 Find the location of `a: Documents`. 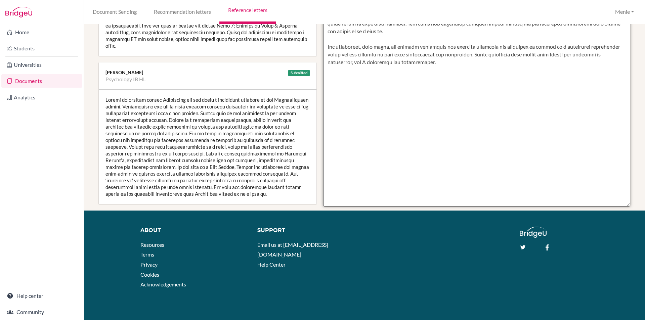

a: Documents is located at coordinates (42, 81).